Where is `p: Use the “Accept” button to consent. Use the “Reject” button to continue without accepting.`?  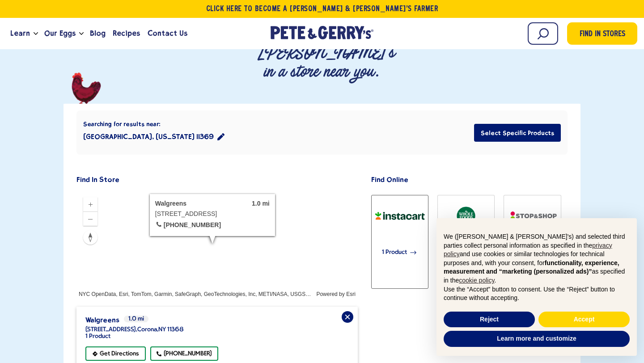 p: Use the “Accept” button to consent. Use the “Reject” button to continue without accepting. is located at coordinates (537, 293).